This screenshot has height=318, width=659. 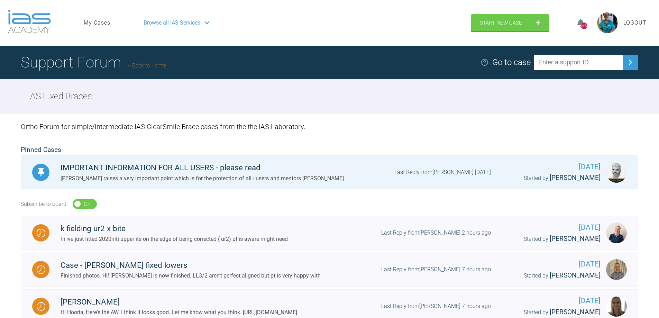 What do you see at coordinates (485, 62) in the screenshot?
I see `img: help.e70b9f3d.svg` at bounding box center [485, 62].